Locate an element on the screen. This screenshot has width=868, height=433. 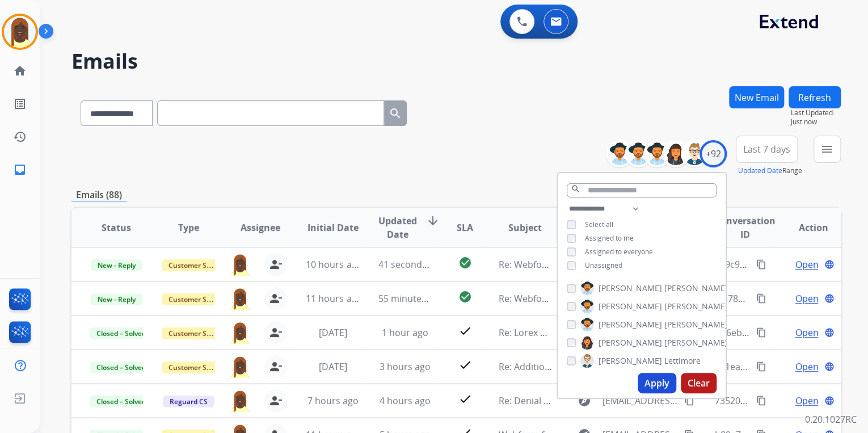
p: Emails (88) is located at coordinates (99, 195).